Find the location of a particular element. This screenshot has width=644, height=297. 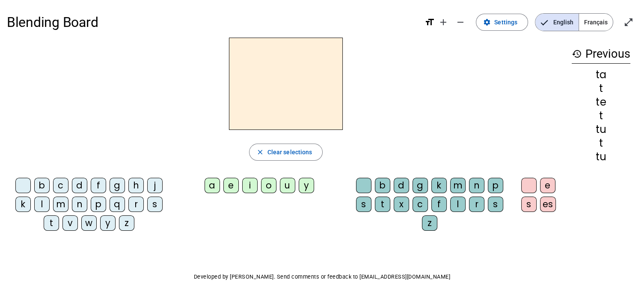

div: j is located at coordinates (155, 186).